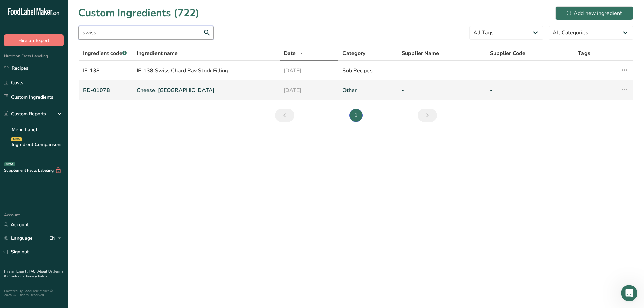 The width and height of the screenshot is (644, 308). What do you see at coordinates (368, 70) in the screenshot?
I see `div: Sub Recipes` at bounding box center [368, 70].